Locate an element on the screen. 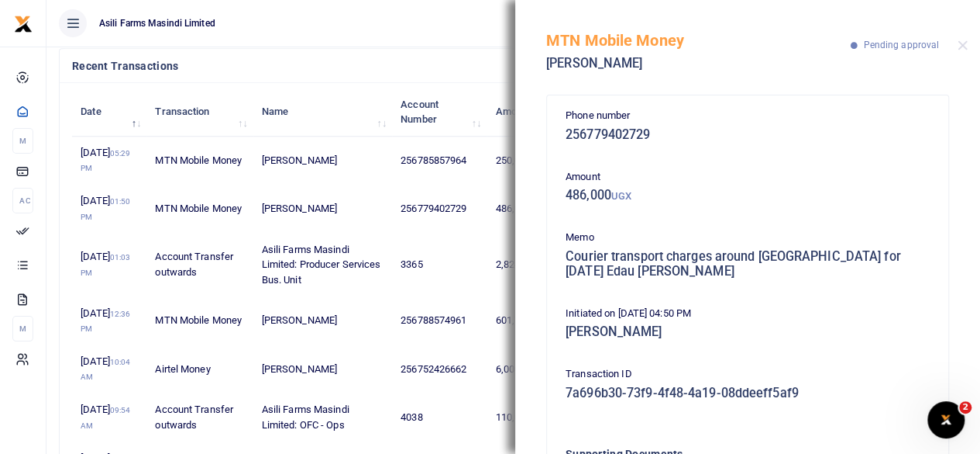  h5: 256779402729 is located at coordinates (747, 135).